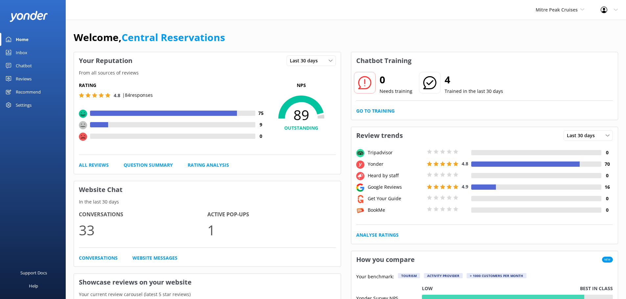  I want to click on a: Go to Training, so click(375, 111).